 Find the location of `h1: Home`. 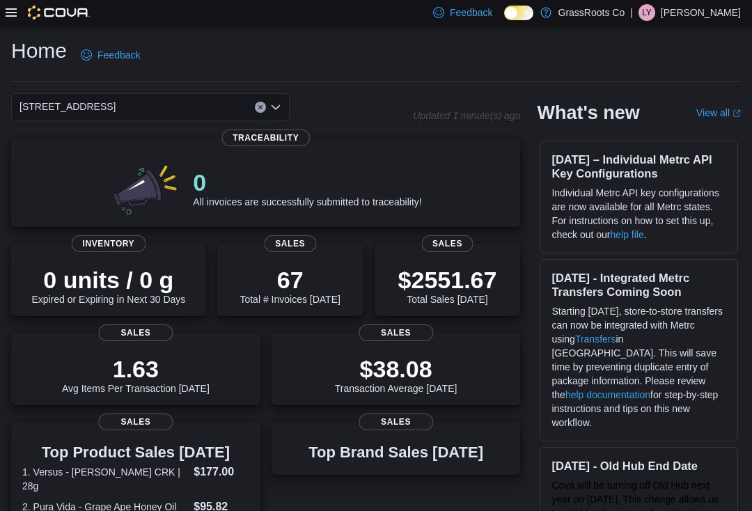

h1: Home is located at coordinates (39, 51).